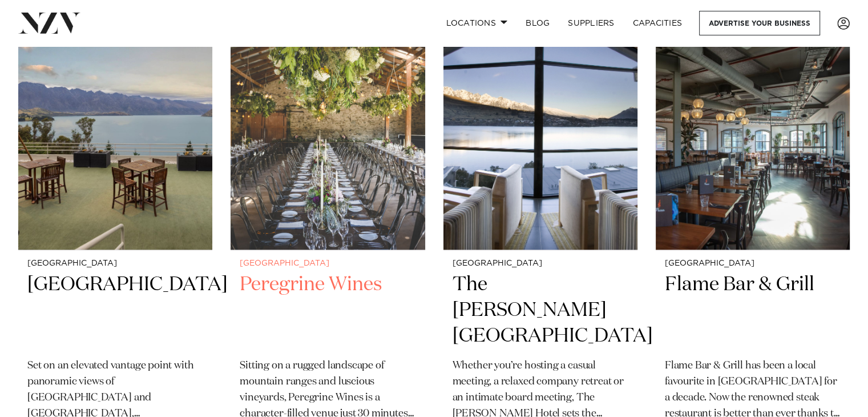 The height and width of the screenshot is (417, 868). I want to click on a: Capacities, so click(658, 23).